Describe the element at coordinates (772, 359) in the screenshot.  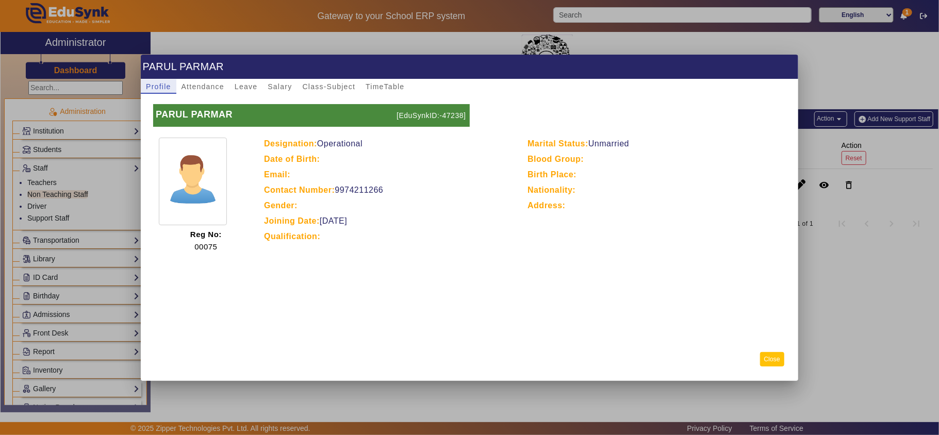
I see `button: Close` at that location.